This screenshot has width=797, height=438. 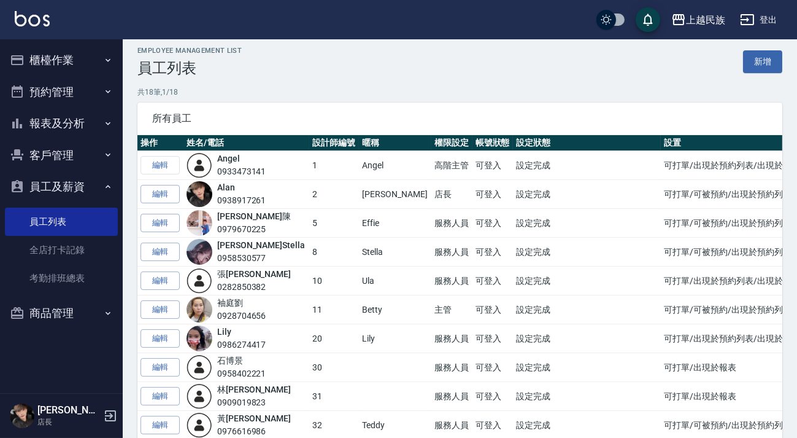 What do you see at coordinates (395, 223) in the screenshot?
I see `td: Effie` at bounding box center [395, 223].